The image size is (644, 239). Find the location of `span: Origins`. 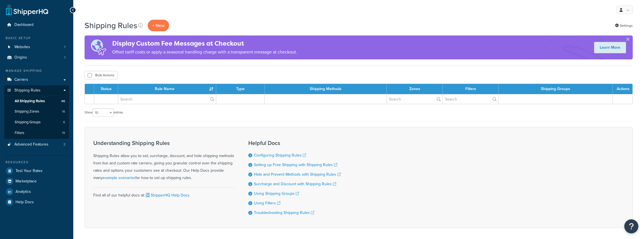

span: Origins is located at coordinates (20, 58).